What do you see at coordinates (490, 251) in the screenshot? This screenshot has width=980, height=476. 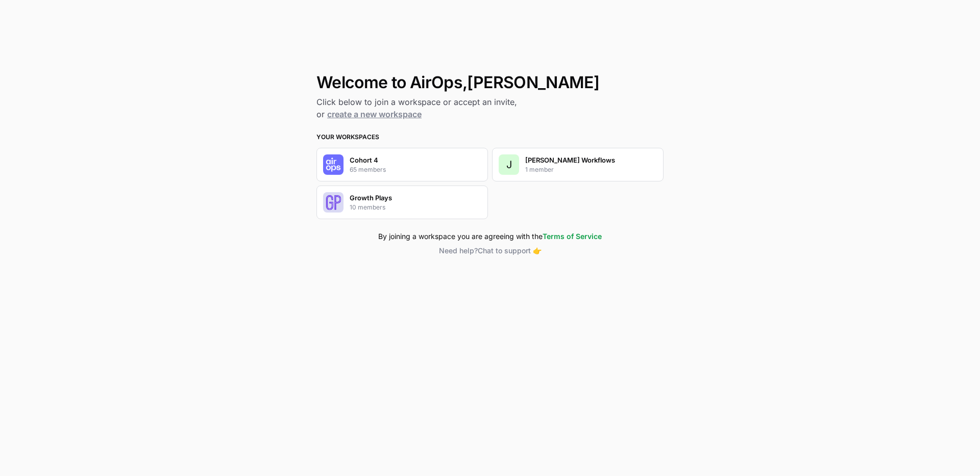 I see `button: Need help?Chat to support 👉` at bounding box center [490, 251].